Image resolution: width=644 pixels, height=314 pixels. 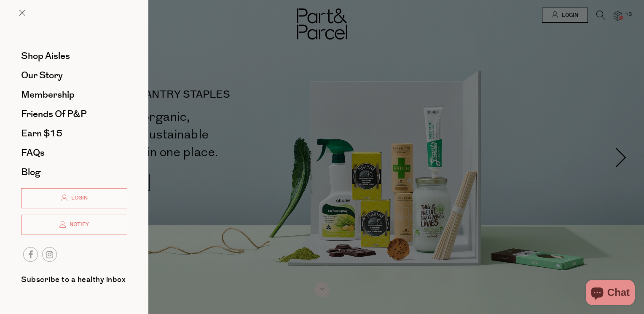 What do you see at coordinates (74, 76) in the screenshot?
I see `a: Our Story` at bounding box center [74, 76].